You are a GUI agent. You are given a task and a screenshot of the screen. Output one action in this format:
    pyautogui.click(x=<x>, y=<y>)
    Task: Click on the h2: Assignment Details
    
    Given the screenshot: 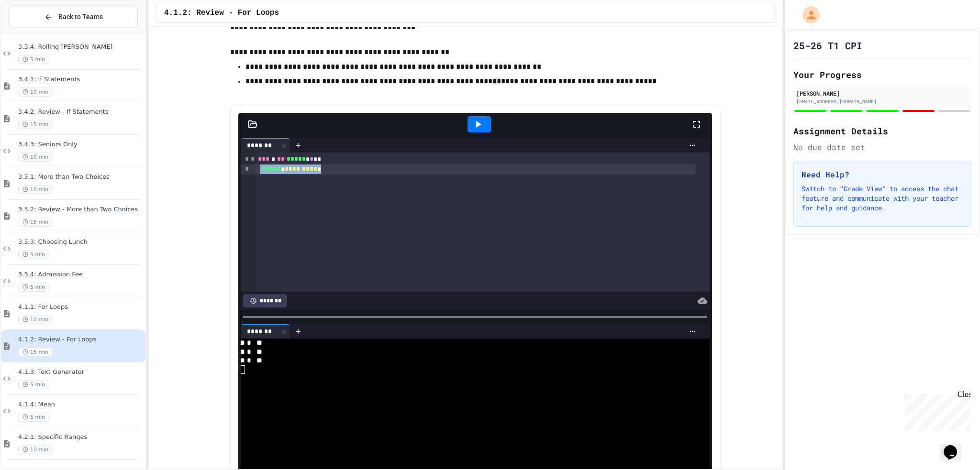 What is the action you would take?
    pyautogui.click(x=882, y=131)
    